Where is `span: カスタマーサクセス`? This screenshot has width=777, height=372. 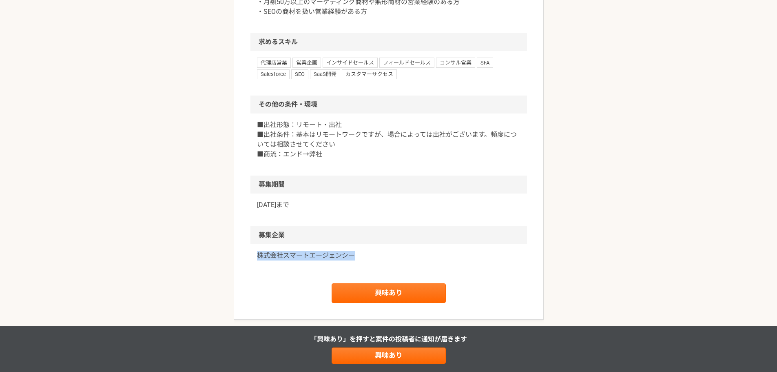
span: カスタマーサクセス is located at coordinates (369, 74).